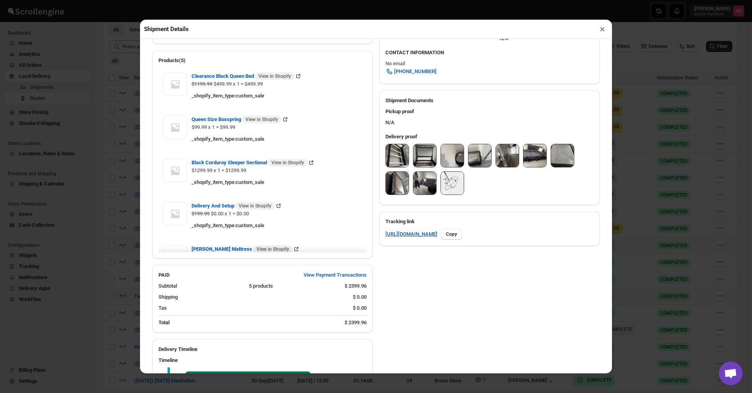 This screenshot has height=393, width=752. Describe the element at coordinates (213, 127) in the screenshot. I see `span: $99.99 x 1 = $99.99` at that location.